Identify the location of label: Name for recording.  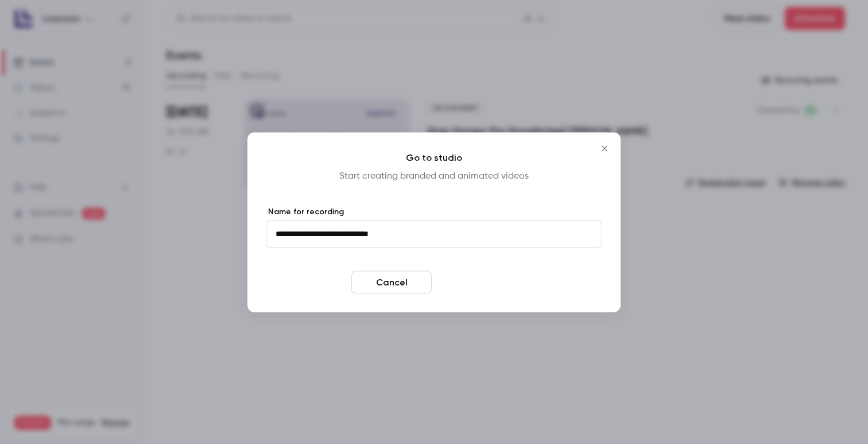
(434, 212).